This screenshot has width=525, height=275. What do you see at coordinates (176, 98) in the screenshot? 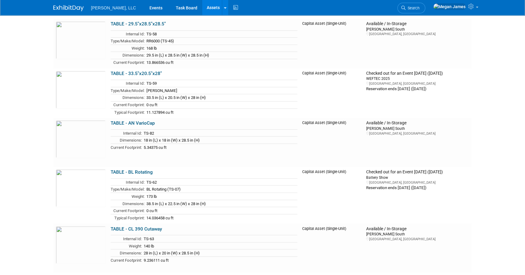
I see `span: 33.5 in (L) x 20.5 in (W) x 28 in (H)` at bounding box center [176, 98].